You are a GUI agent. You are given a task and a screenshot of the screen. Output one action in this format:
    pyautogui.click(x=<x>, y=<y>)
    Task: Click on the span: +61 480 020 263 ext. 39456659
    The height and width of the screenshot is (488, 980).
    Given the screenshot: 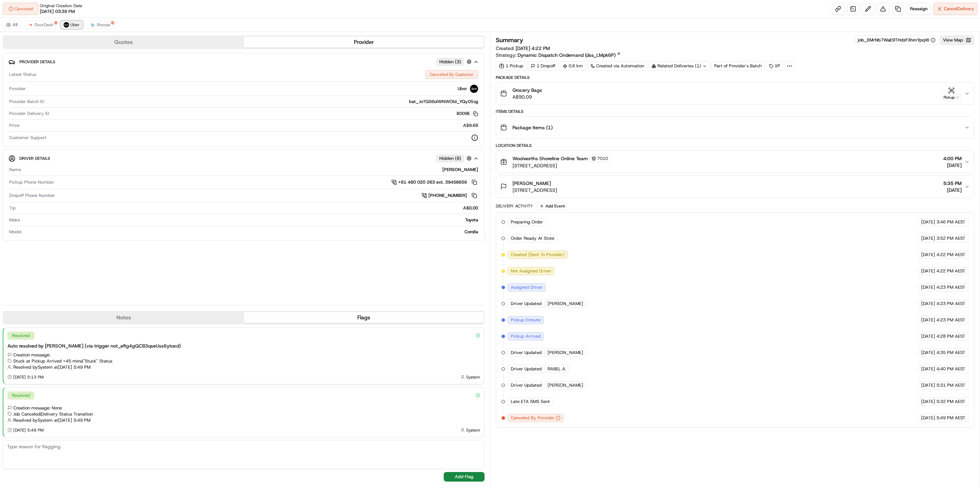 What is the action you would take?
    pyautogui.click(x=433, y=182)
    